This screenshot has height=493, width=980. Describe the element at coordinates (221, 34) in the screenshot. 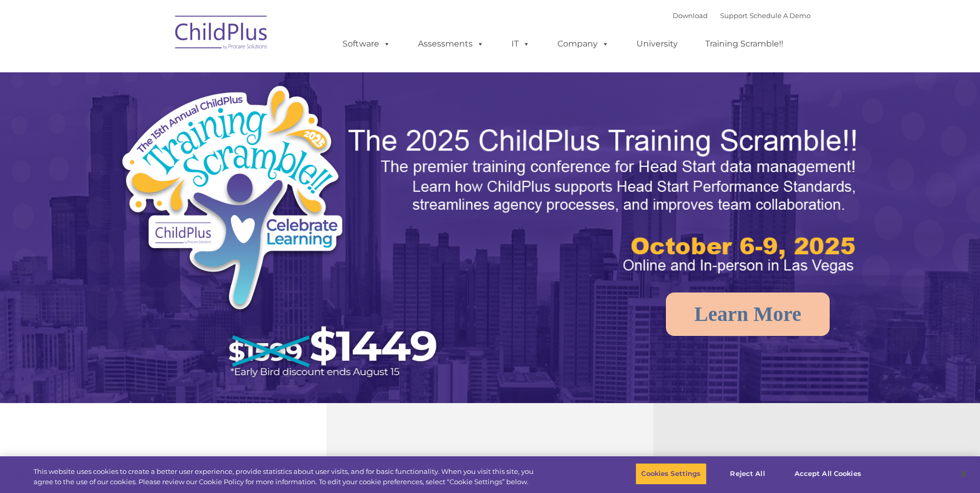

I see `img: ChildPlus by Procare Solutions` at that location.